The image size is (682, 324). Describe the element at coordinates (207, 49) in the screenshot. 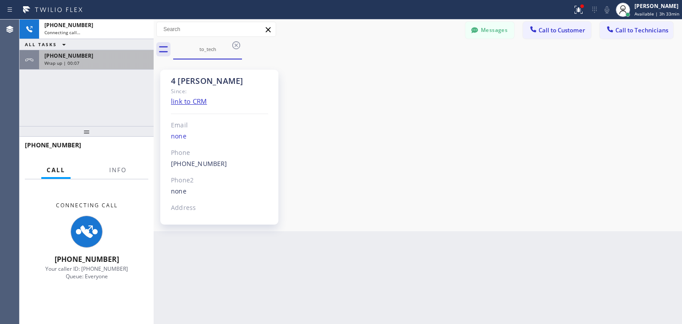

I see `div: to_tech` at that location.